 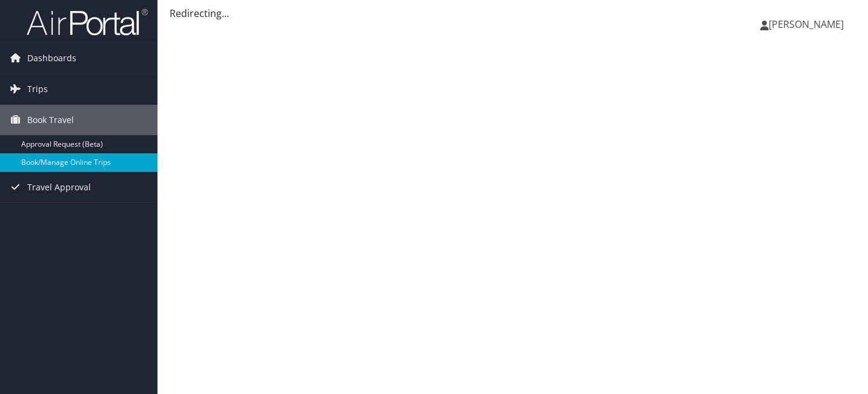 I want to click on span: Trips, so click(x=38, y=89).